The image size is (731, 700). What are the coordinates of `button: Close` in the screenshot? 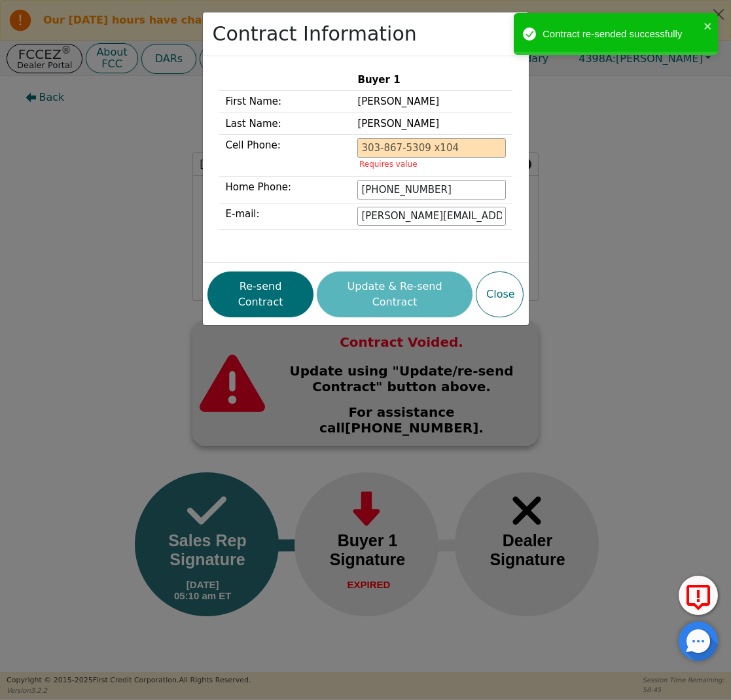 It's located at (499, 294).